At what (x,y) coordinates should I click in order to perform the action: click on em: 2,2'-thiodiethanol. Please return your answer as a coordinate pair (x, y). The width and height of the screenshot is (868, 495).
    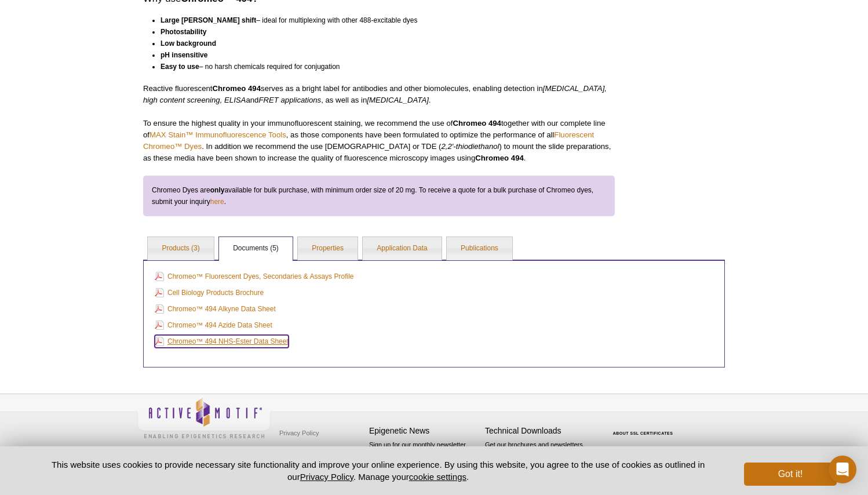
    Looking at the image, I should click on (471, 146).